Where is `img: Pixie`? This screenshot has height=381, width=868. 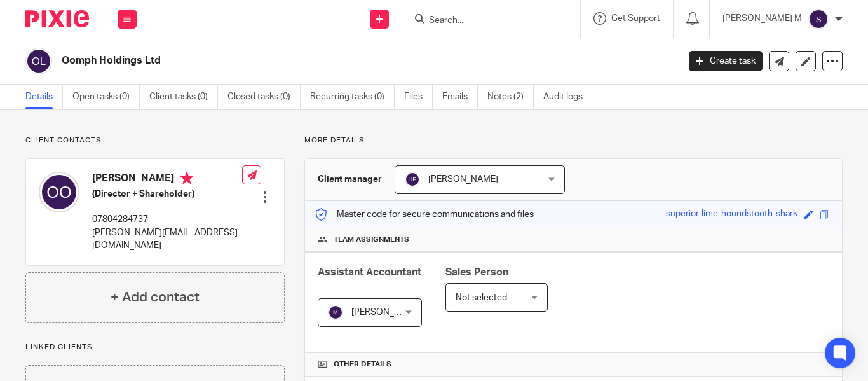
img: Pixie is located at coordinates (57, 18).